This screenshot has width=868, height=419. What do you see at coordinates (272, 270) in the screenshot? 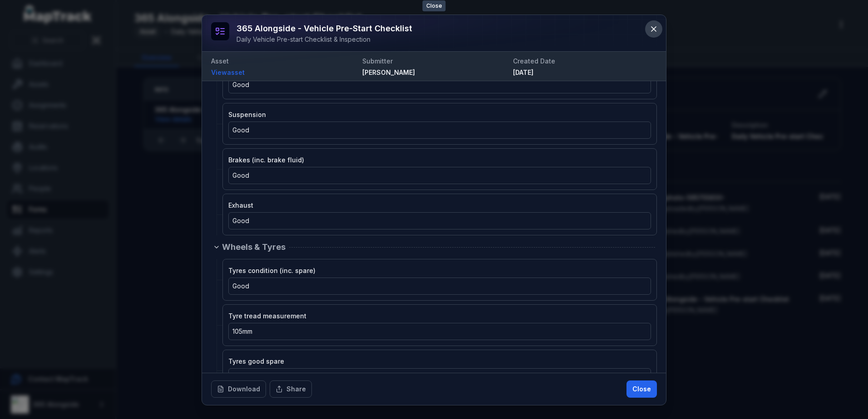
I see `span: Tyres condition (inc. spare)` at bounding box center [272, 270].